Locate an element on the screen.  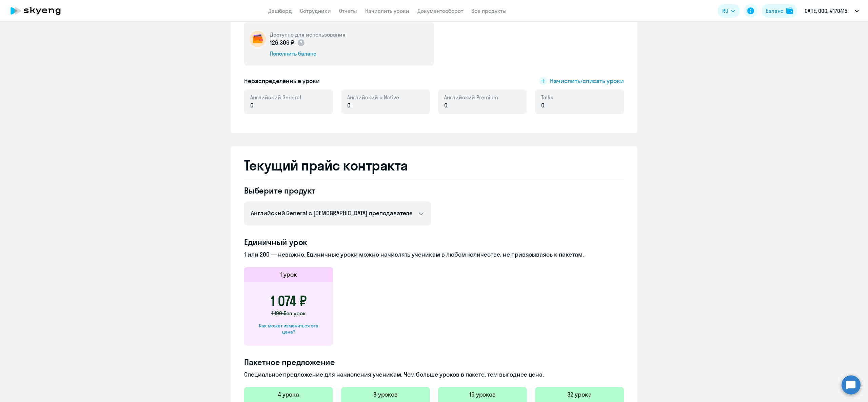
h4: Выберите продукт is located at coordinates (338, 191).